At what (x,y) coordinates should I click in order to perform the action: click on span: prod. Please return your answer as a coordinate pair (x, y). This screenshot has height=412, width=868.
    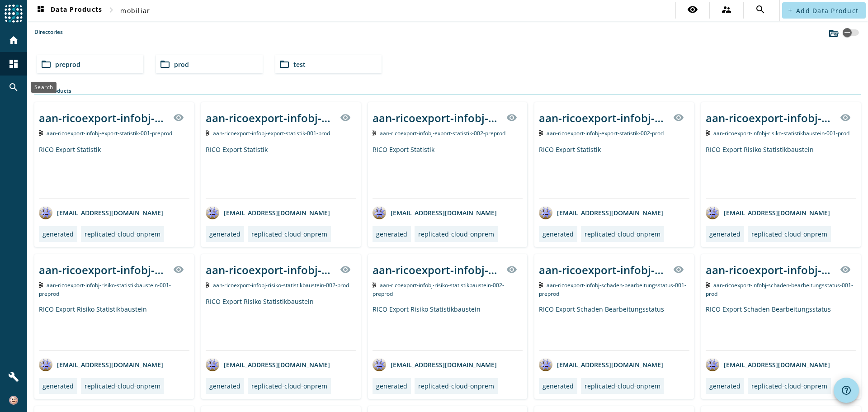
    Looking at the image, I should click on (181, 64).